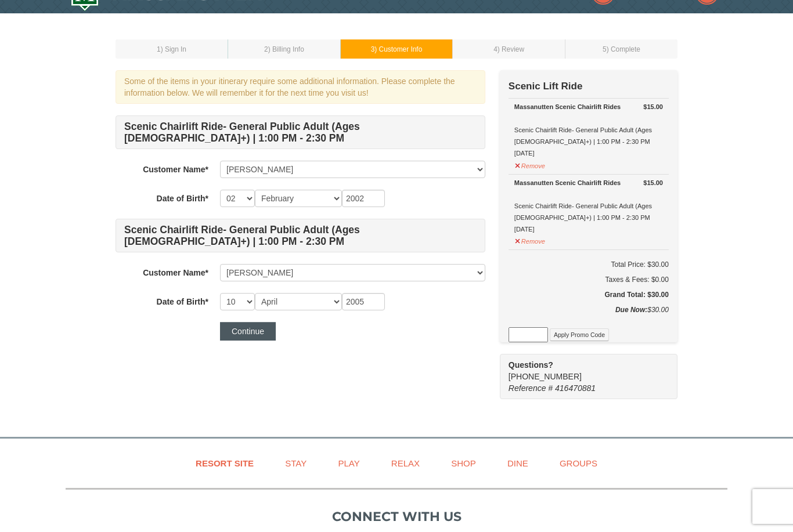 The height and width of the screenshot is (532, 793). Describe the element at coordinates (531, 389) in the screenshot. I see `span: Reference #` at that location.